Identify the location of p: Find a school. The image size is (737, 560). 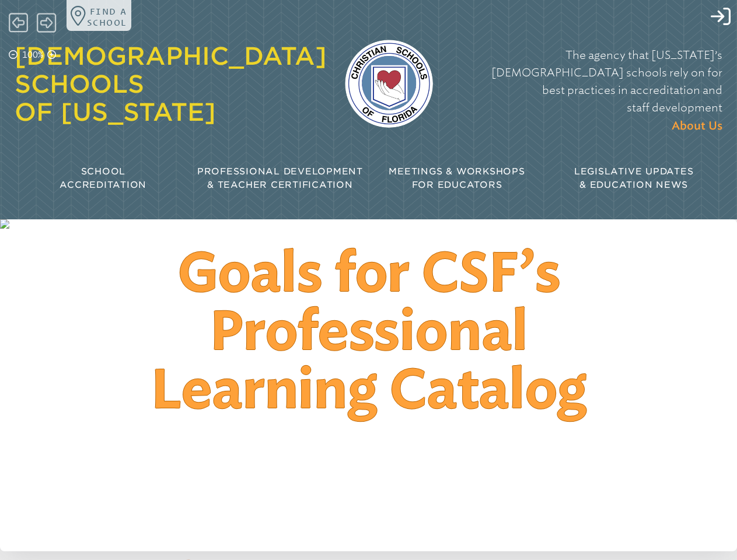
(107, 17).